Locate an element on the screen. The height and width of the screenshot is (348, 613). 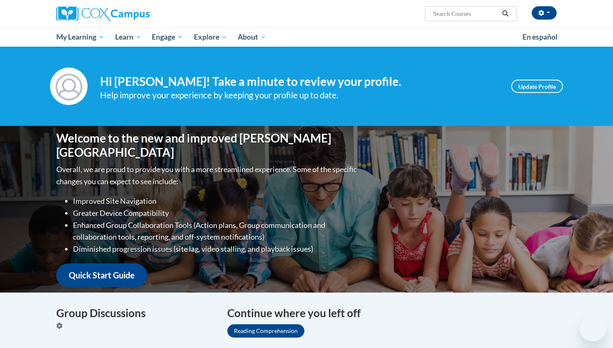
a: Cox Campus is located at coordinates (136, 14).